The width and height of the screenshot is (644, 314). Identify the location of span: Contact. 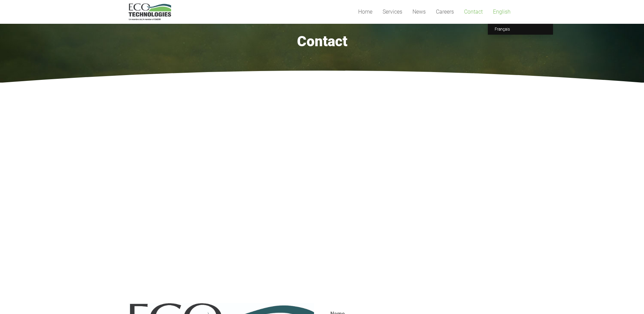
(474, 11).